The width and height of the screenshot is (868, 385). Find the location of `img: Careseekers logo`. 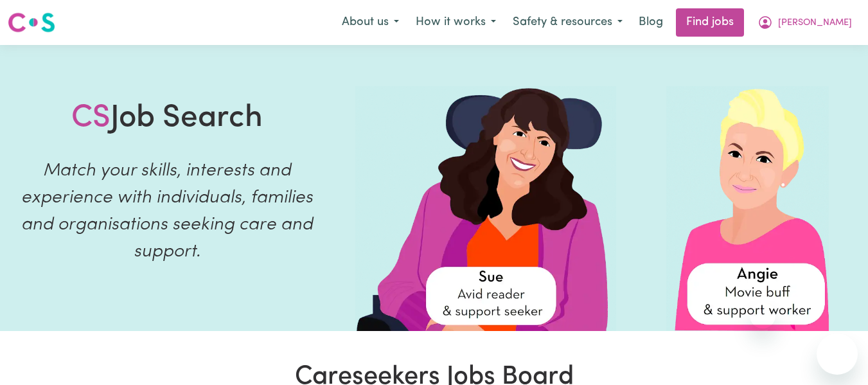

img: Careseekers logo is located at coordinates (31, 22).